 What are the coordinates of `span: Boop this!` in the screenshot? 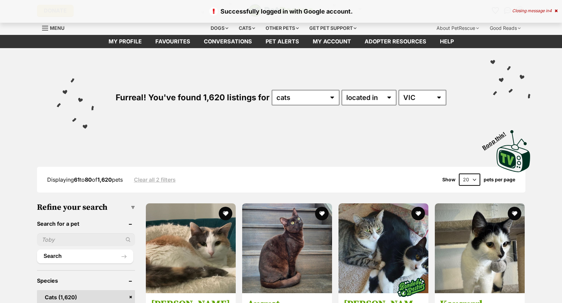 It's located at (496, 139).